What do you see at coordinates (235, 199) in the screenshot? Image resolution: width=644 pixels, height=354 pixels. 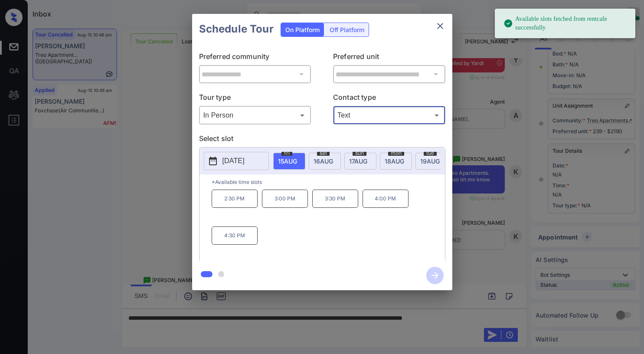 I see `p: 2:30 PM` at bounding box center [235, 199].